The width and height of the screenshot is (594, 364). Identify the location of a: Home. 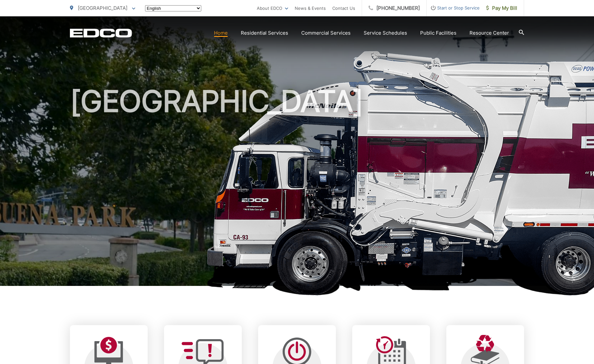
(221, 33).